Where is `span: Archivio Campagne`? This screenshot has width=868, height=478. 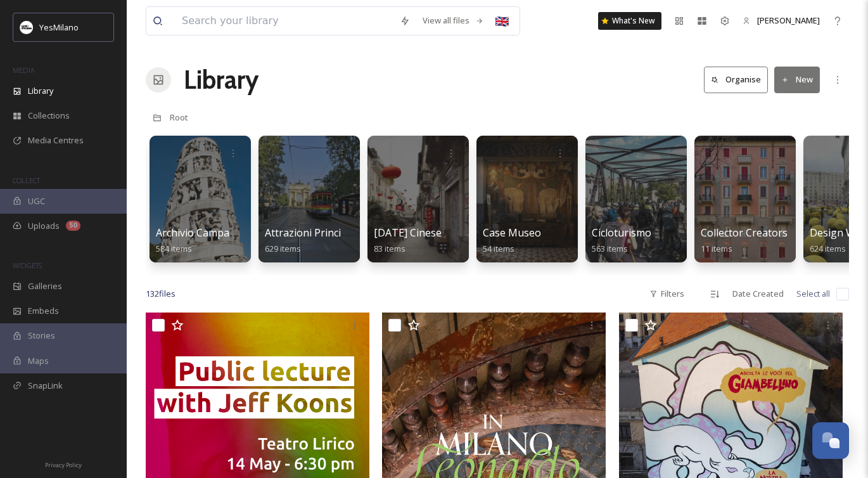
span: Archivio Campagne is located at coordinates (202, 232).